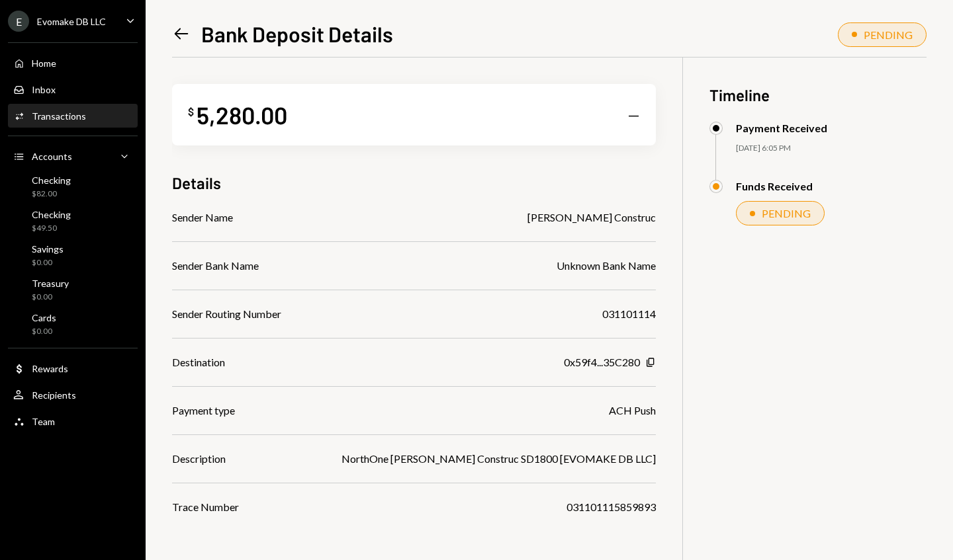 The image size is (953, 560). Describe the element at coordinates (601, 362) in the screenshot. I see `div: 0x59f4...35C280` at that location.